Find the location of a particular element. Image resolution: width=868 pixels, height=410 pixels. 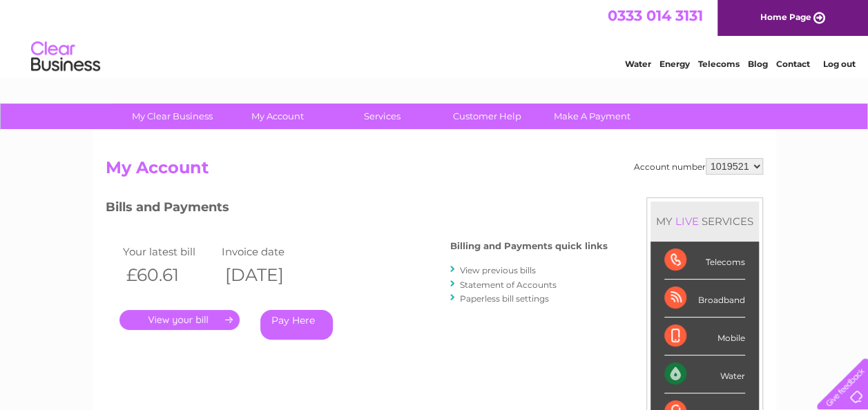

div: Water is located at coordinates (705, 374).